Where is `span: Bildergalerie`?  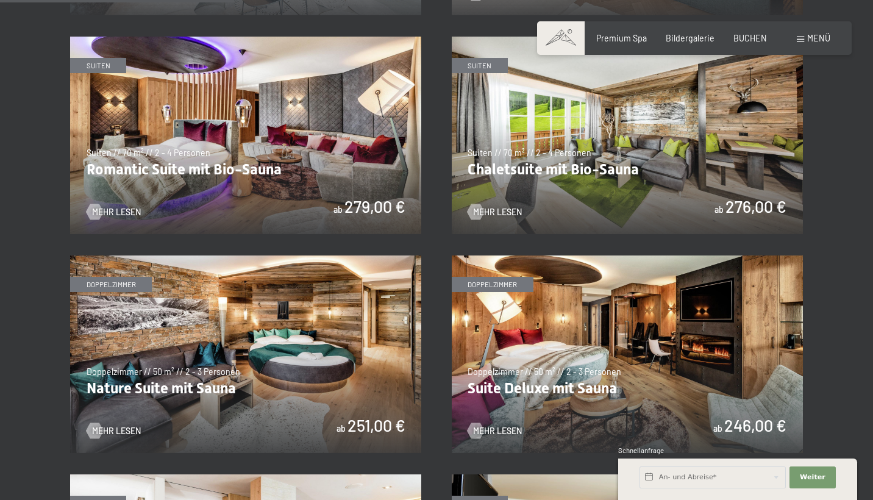 span: Bildergalerie is located at coordinates (690, 38).